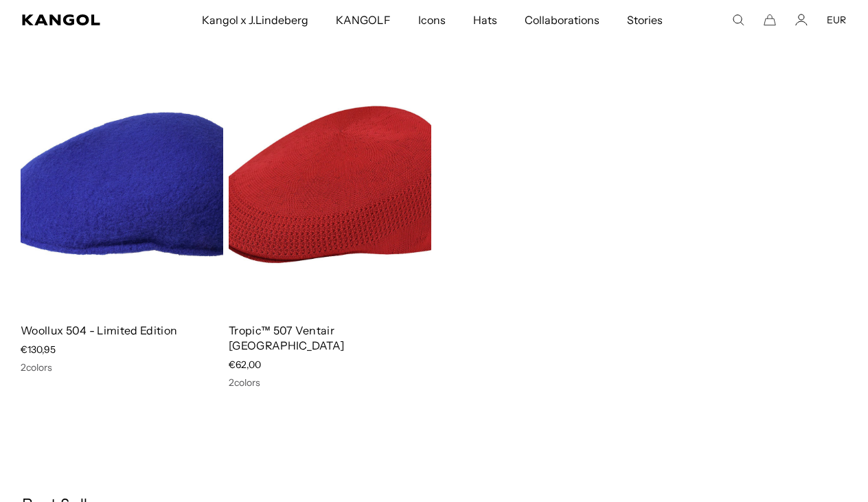 This screenshot has width=868, height=502. What do you see at coordinates (38, 350) in the screenshot?
I see `span: €130,95` at bounding box center [38, 350].